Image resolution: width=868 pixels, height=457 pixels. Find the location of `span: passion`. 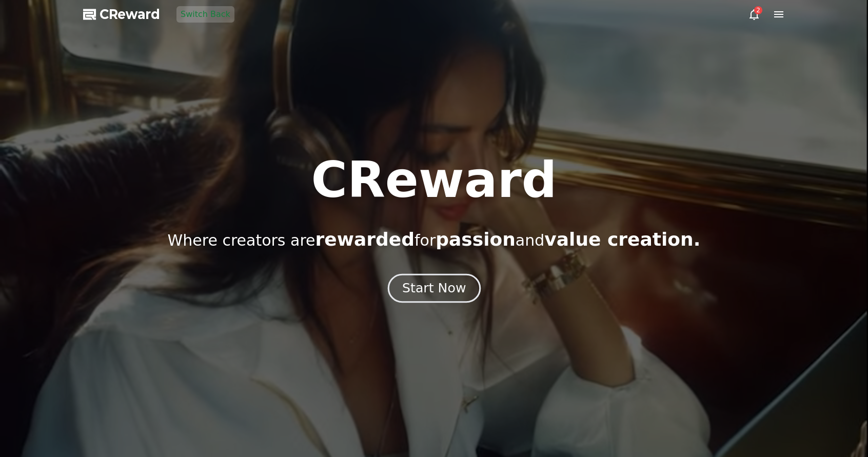

span: passion is located at coordinates (475, 239).